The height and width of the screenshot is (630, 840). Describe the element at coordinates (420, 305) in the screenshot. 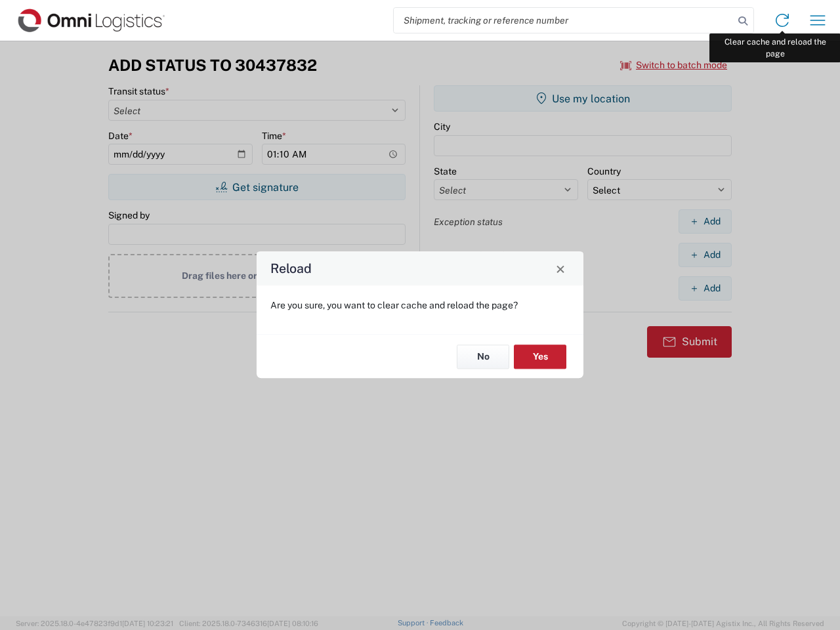

I see `p: Are you sure, you want to clear cache and reload the page?` at that location.